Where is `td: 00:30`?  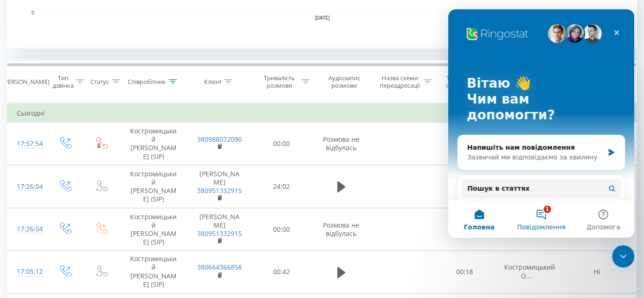
td: 00:30 is located at coordinates (464, 144).